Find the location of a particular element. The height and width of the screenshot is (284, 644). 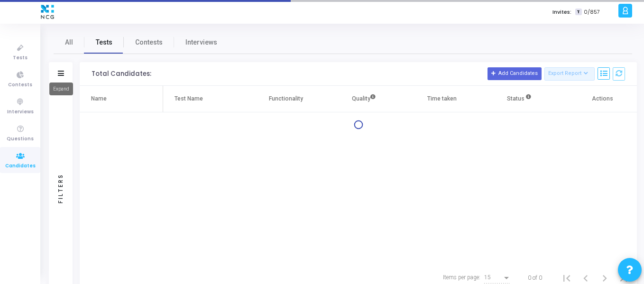

th: Status is located at coordinates (520, 99).